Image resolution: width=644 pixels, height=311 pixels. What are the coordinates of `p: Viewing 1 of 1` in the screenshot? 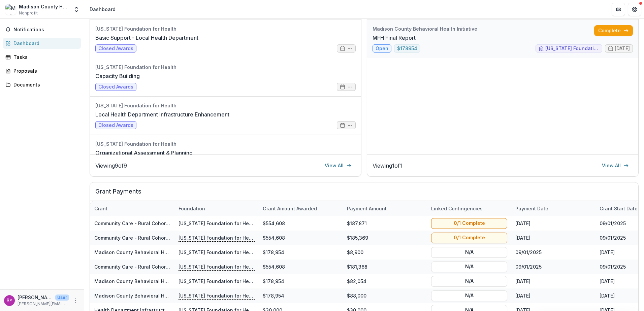 It's located at (388, 166).